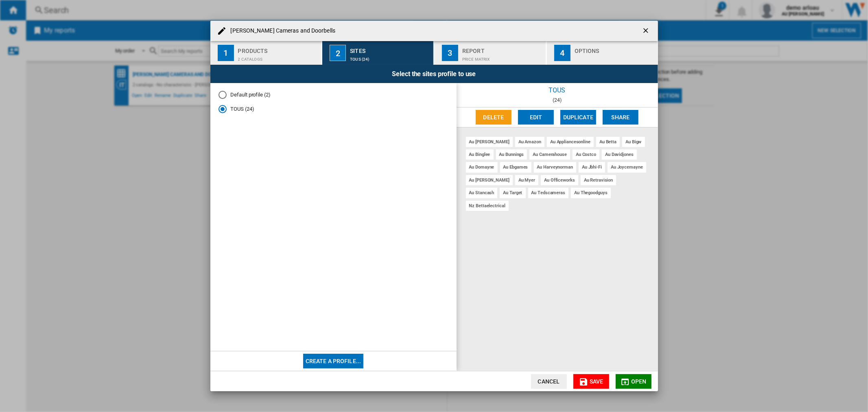  Describe the element at coordinates (490, 53) in the screenshot. I see `button: 3 Report Price Matrix` at that location.